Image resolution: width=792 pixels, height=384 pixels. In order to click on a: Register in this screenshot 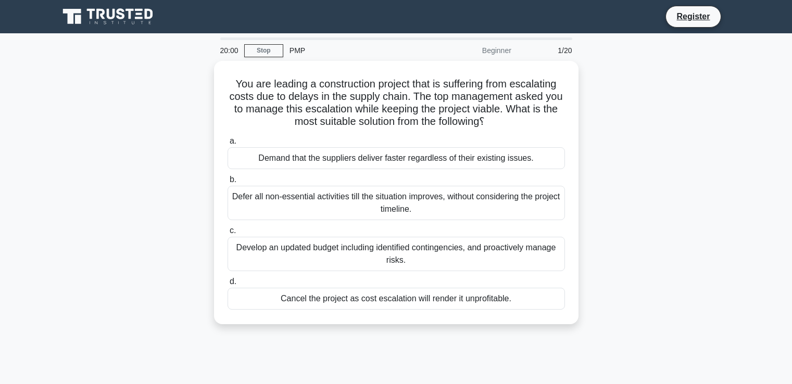, I will do `click(693, 16)`.